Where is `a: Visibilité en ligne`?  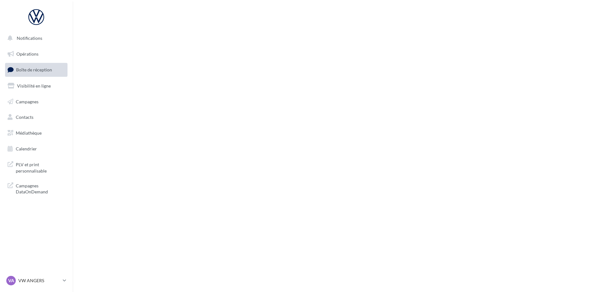 a: Visibilité en ligne is located at coordinates (36, 86).